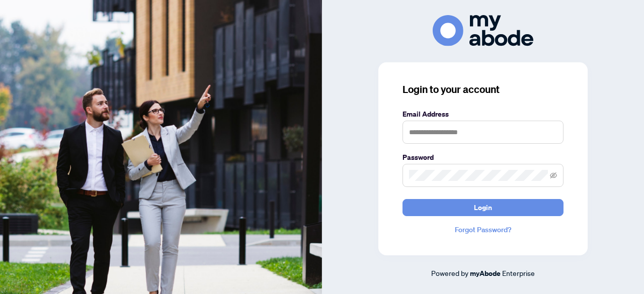 Image resolution: width=644 pixels, height=294 pixels. I want to click on button: Login, so click(483, 207).